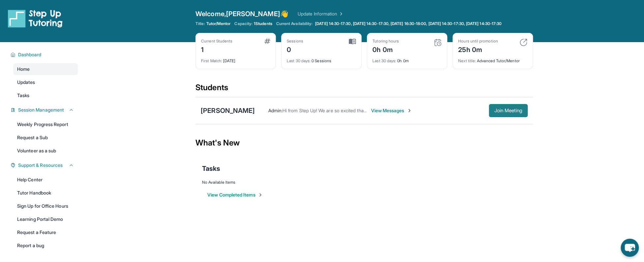  What do you see at coordinates (46, 193) in the screenshot?
I see `a: Tutor Handbook` at bounding box center [46, 193].